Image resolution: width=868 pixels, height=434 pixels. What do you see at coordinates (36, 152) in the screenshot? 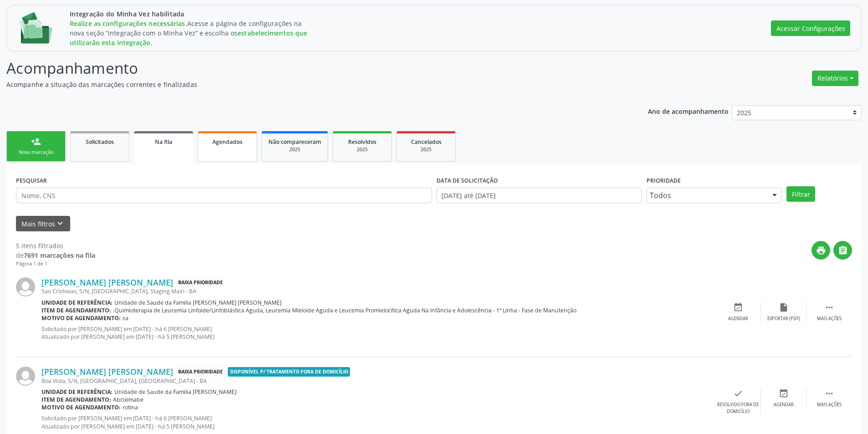
I see `div: Nova marcação` at bounding box center [36, 152].